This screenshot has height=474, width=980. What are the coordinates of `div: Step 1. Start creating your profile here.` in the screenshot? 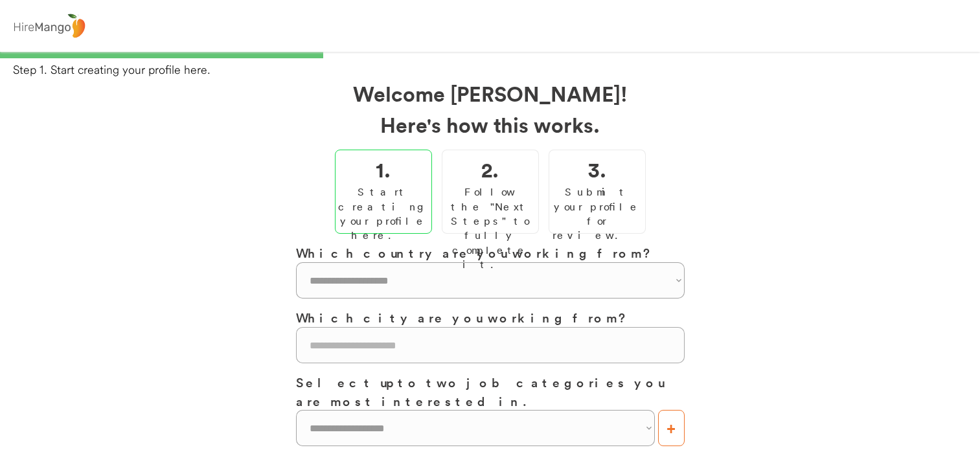 It's located at (497, 70).